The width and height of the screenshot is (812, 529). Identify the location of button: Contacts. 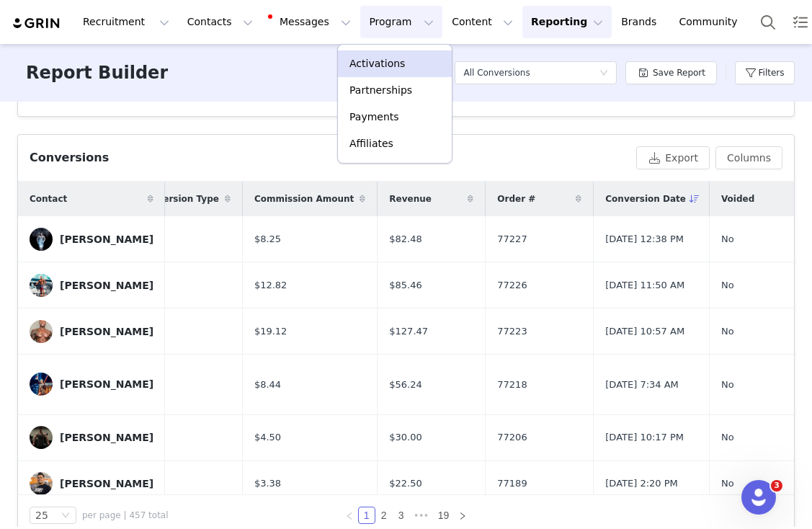
(220, 21).